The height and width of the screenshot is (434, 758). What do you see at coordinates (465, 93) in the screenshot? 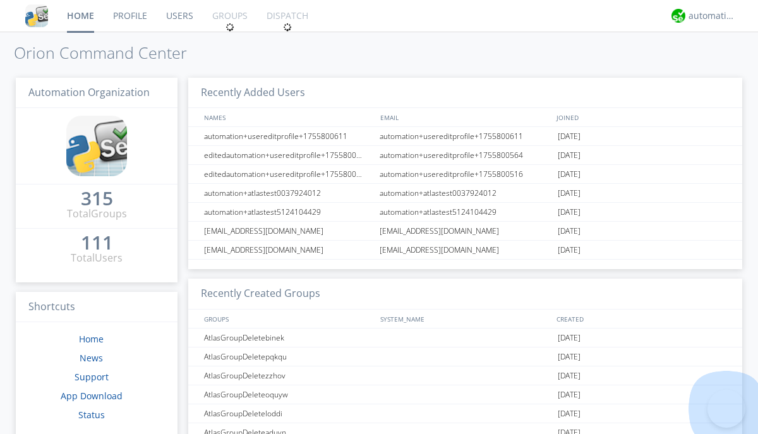
I see `h3: Recently Added Users` at bounding box center [465, 93].